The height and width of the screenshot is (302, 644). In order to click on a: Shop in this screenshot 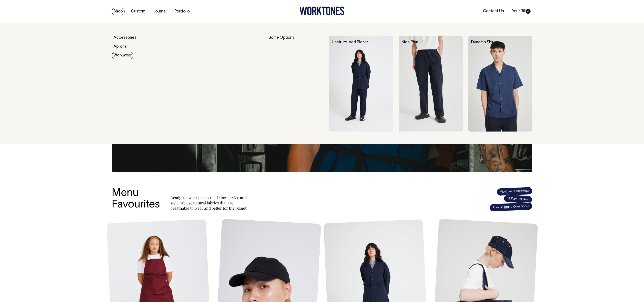, I will do `click(118, 11)`.